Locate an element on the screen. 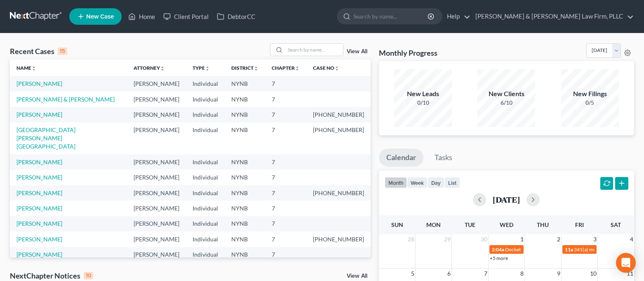 The width and height of the screenshot is (644, 281). div: New Clients is located at coordinates (507, 93).